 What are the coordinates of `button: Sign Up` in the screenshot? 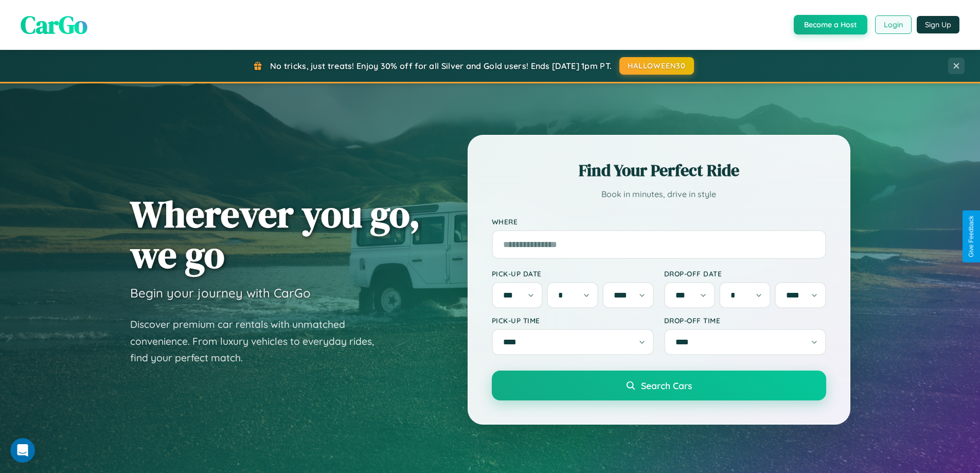 It's located at (938, 25).